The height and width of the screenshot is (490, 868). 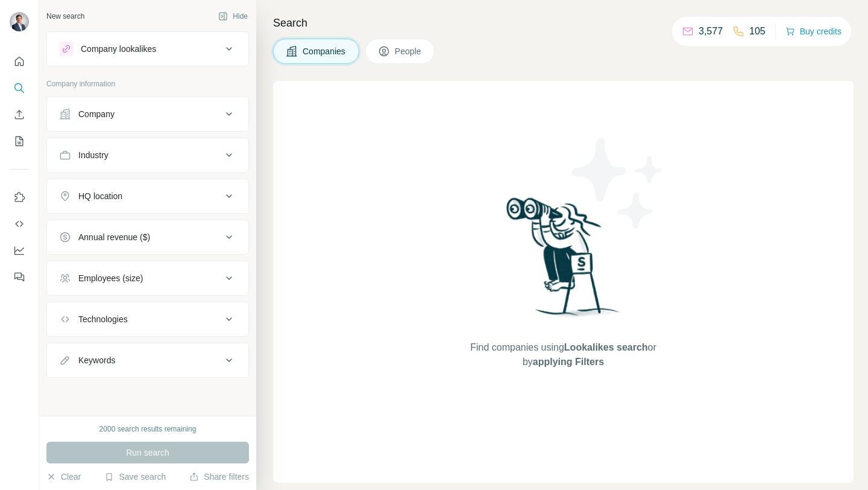 I want to click on button: Buy credits, so click(x=814, y=31).